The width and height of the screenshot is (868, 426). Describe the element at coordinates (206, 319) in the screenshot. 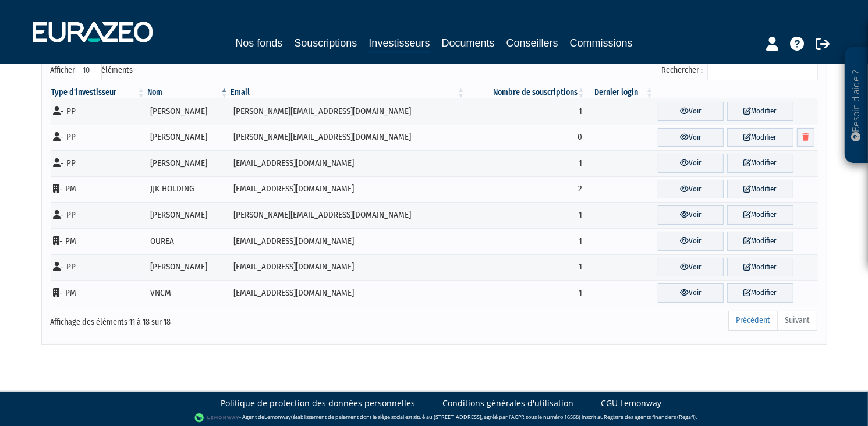

I see `div: Affichage des éléments 11 à 18 sur 18` at that location.